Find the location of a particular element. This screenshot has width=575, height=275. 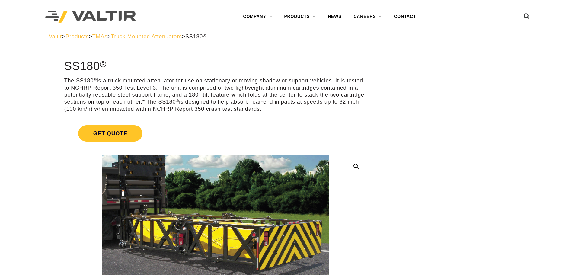

a: Products is located at coordinates (77, 37).